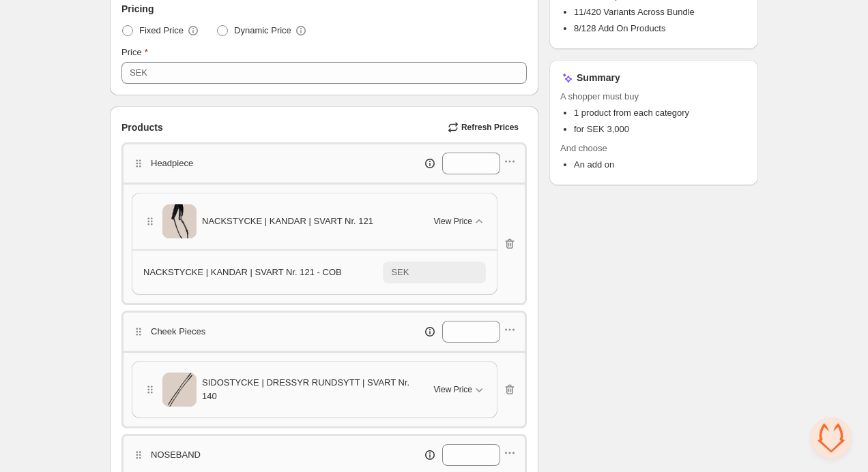  Describe the element at coordinates (598, 78) in the screenshot. I see `h3: Summary` at that location.